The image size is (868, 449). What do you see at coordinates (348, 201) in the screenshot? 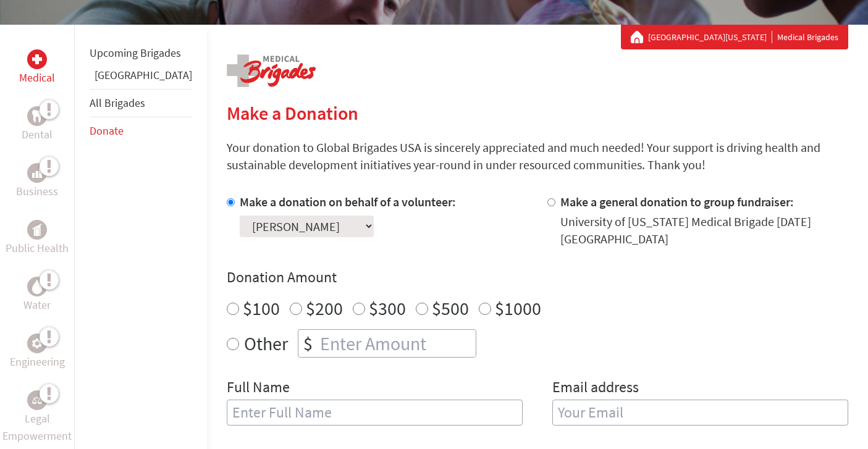
I see `label: Make a donation on behalf of a volunteer:` at bounding box center [348, 201].